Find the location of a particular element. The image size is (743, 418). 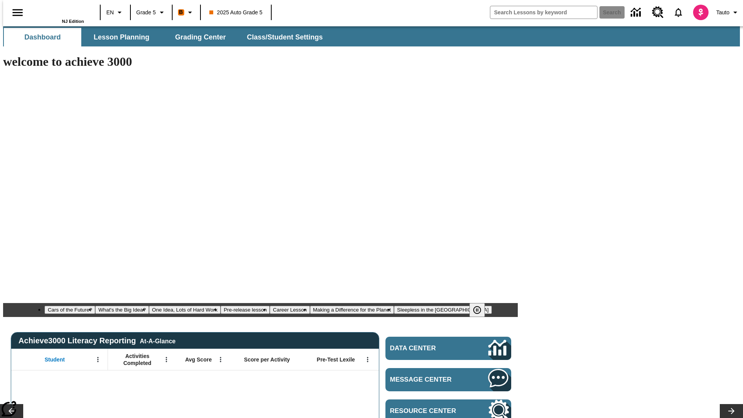

button: Select a new avatar is located at coordinates (701, 12).